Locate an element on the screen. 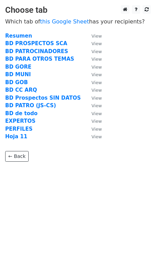 The width and height of the screenshot is (156, 271). a: this Google Sheet is located at coordinates (64, 21).